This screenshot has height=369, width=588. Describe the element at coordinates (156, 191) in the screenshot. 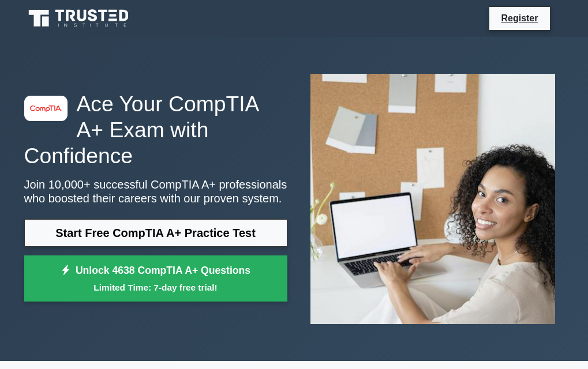

I see `p: Join 10,000+ successful CompTIA A+ professionals who boosted their careers with our proven system.` at that location.